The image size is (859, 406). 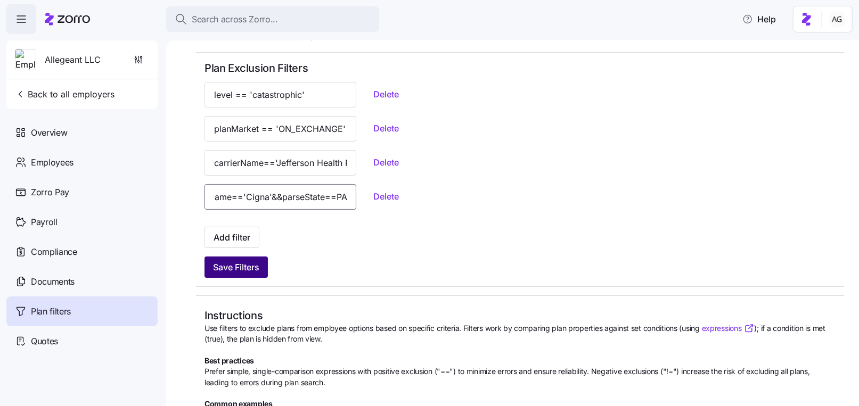 I want to click on button: Save Filters, so click(x=236, y=267).